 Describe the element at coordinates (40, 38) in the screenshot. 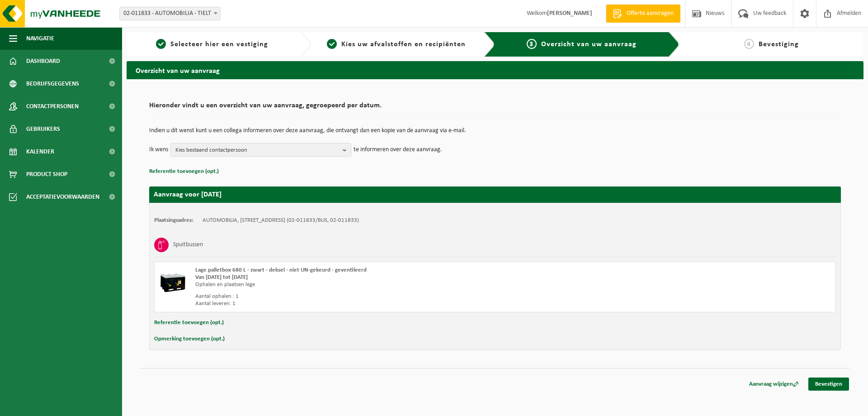

I see `span: Navigatie` at that location.